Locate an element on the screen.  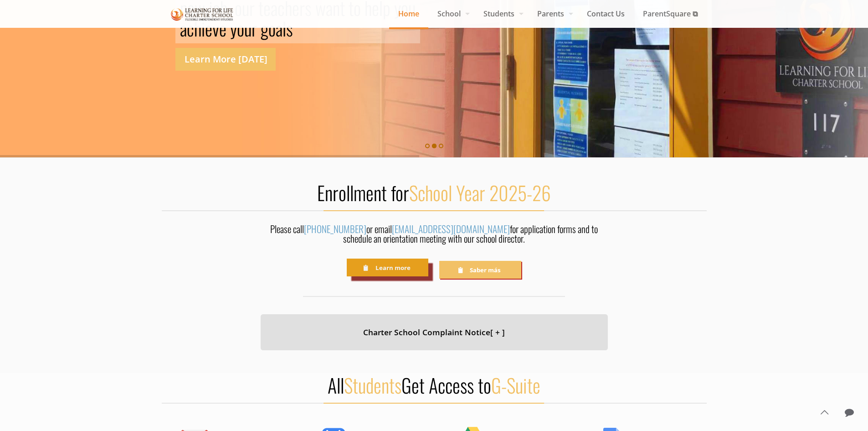
div: Please call or email for application forms and to schedule an orientation meeting with our school... is located at coordinates (434, 236).